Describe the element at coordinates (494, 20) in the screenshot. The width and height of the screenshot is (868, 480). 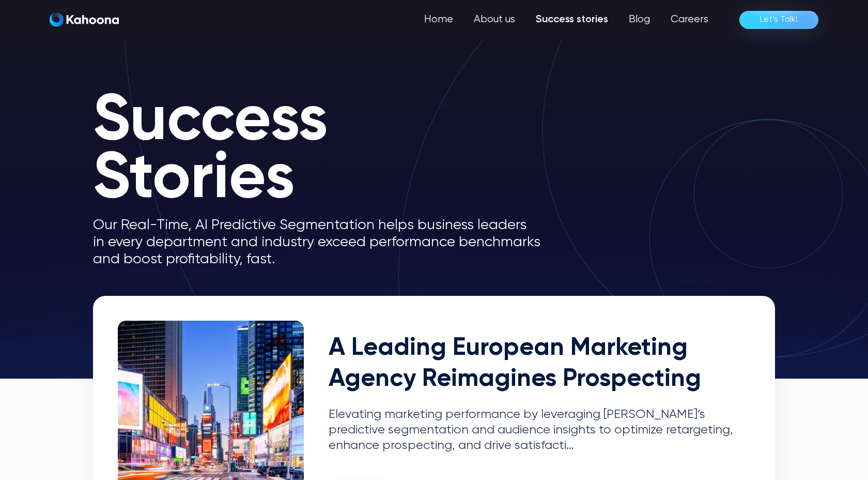
I see `a: About us` at that location.